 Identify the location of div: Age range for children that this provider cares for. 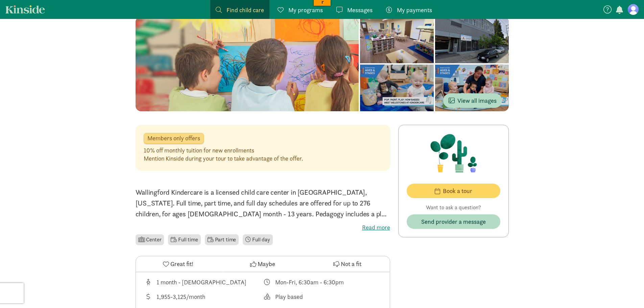
(204, 282).